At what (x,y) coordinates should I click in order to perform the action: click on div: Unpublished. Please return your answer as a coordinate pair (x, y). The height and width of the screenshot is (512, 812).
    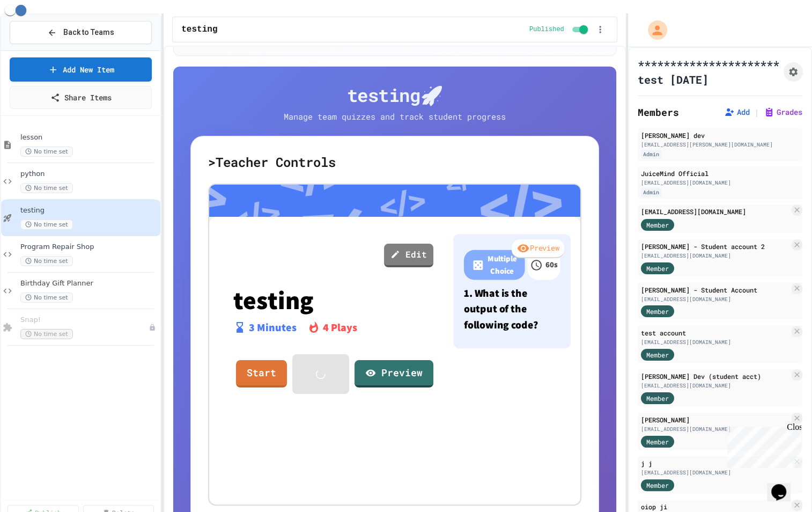
    Looking at the image, I should click on (153, 328).